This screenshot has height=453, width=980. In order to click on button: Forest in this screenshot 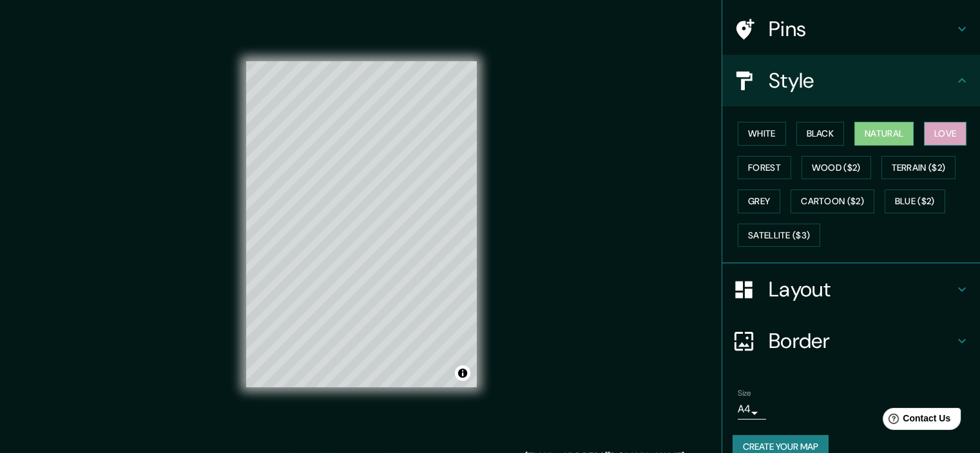, I will do `click(764, 168)`.